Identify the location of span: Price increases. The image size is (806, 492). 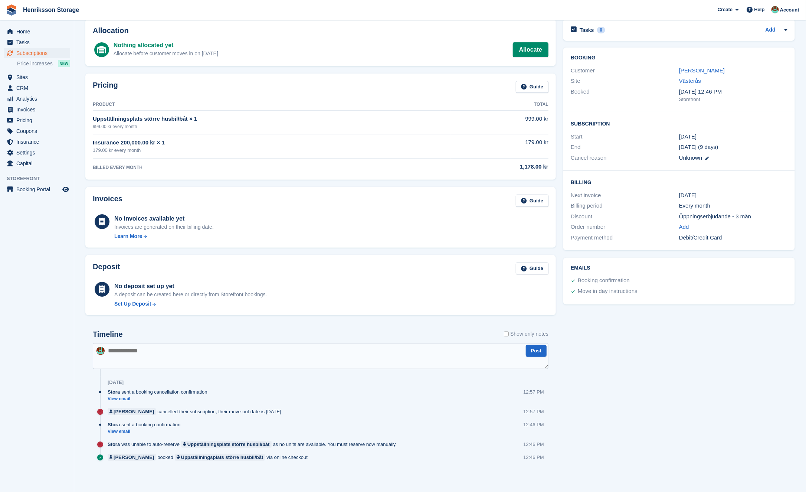
(35, 63).